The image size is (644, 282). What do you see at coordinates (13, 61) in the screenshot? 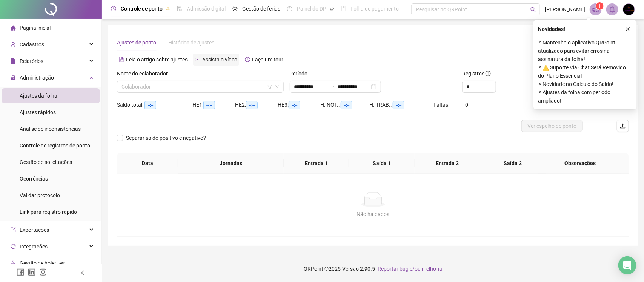
I see `span: file` at bounding box center [13, 61].